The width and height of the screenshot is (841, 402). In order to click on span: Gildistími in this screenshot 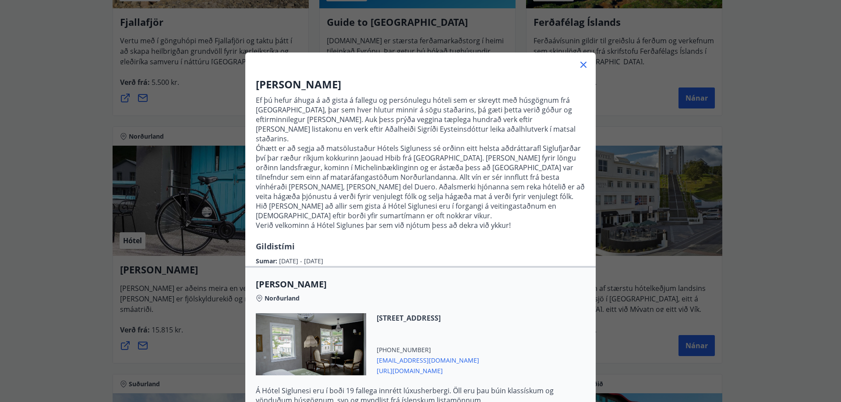, I will do `click(275, 247)`.